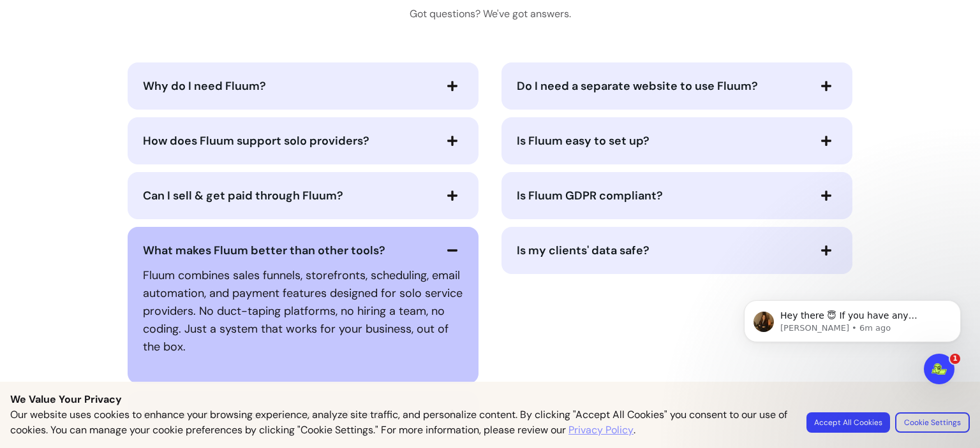  What do you see at coordinates (677, 86) in the screenshot?
I see `button: Do I need a separate website to use Fluum?` at bounding box center [677, 86].